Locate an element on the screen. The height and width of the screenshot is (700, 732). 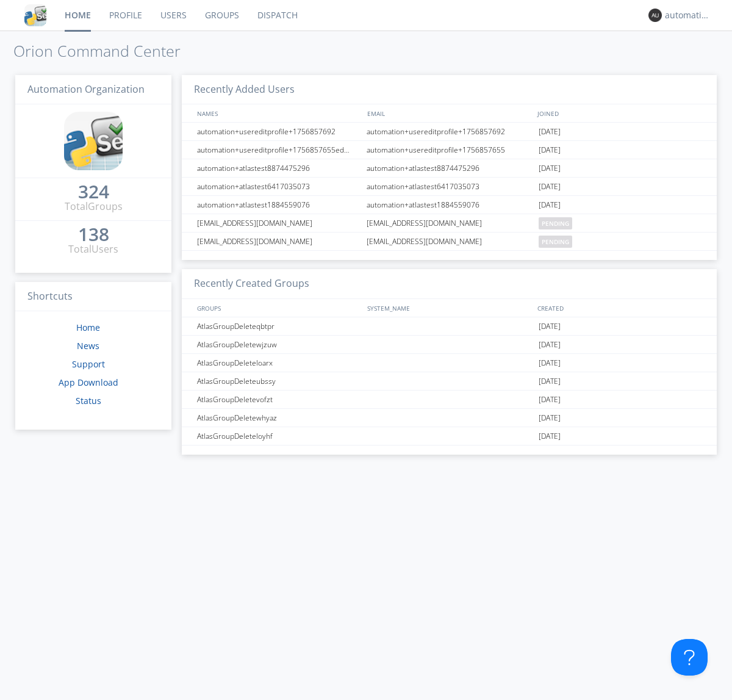
div: 138 is located at coordinates (93, 234).